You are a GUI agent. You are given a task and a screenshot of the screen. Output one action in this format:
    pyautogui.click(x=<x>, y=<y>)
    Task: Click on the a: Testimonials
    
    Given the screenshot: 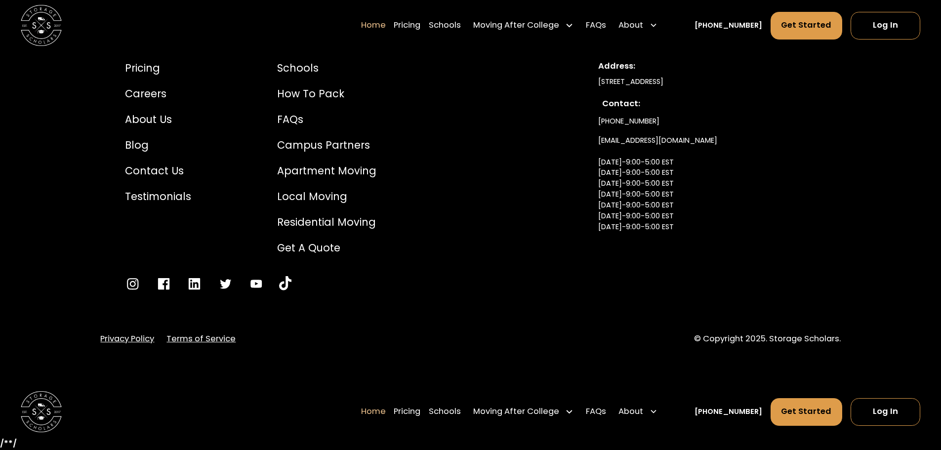 What is the action you would take?
    pyautogui.click(x=158, y=196)
    